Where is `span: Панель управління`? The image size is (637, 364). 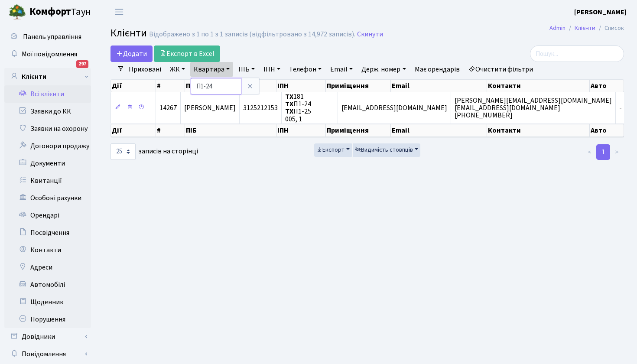 span: Панель управління is located at coordinates (52, 37).